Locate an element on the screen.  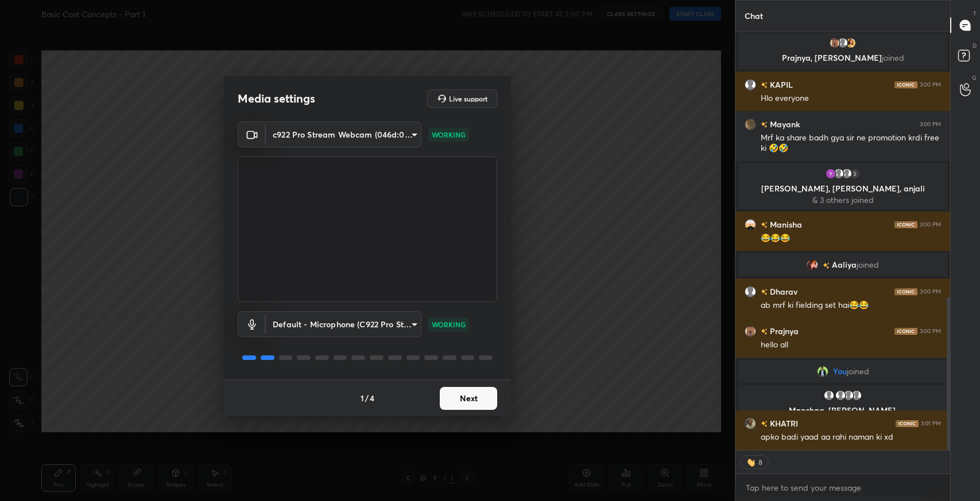
h6: KAPIL is located at coordinates (780, 85).